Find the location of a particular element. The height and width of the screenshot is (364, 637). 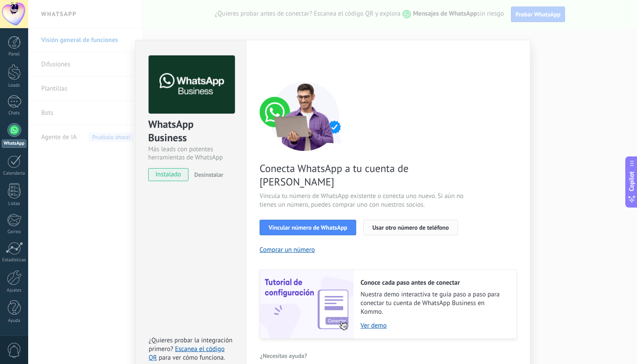

div: Listas is located at coordinates (14, 203).